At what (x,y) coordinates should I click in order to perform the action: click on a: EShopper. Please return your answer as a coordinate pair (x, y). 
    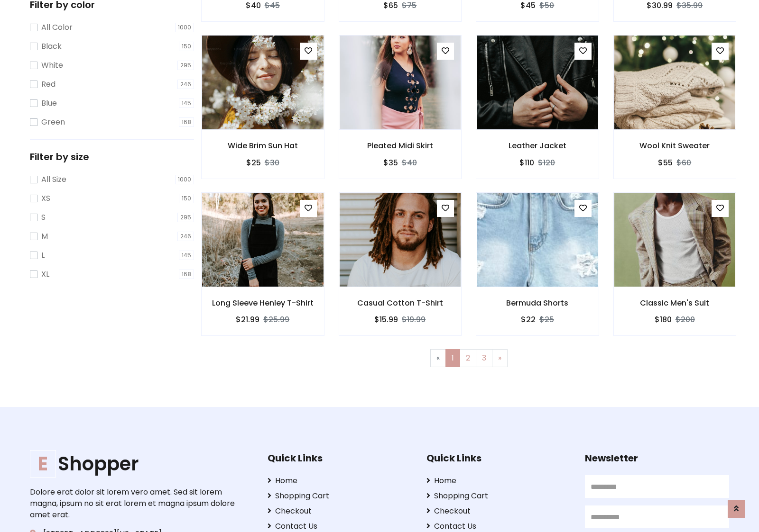
    Looking at the image, I should click on (134, 464).